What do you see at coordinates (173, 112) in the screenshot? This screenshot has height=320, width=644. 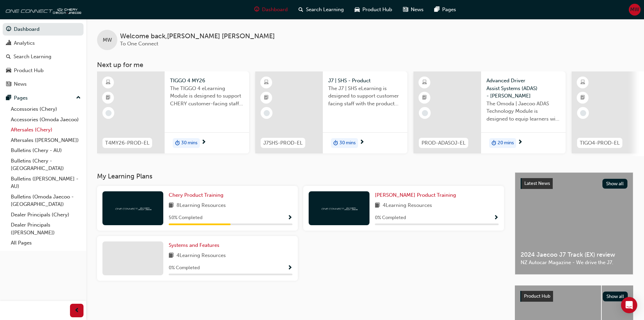 I see `a: T4MY26-PROD-ELTIGGO 4 MY26The TIGGO 4 eLearning Module is designed to support CHERY customer-faci...` at bounding box center [173, 112].